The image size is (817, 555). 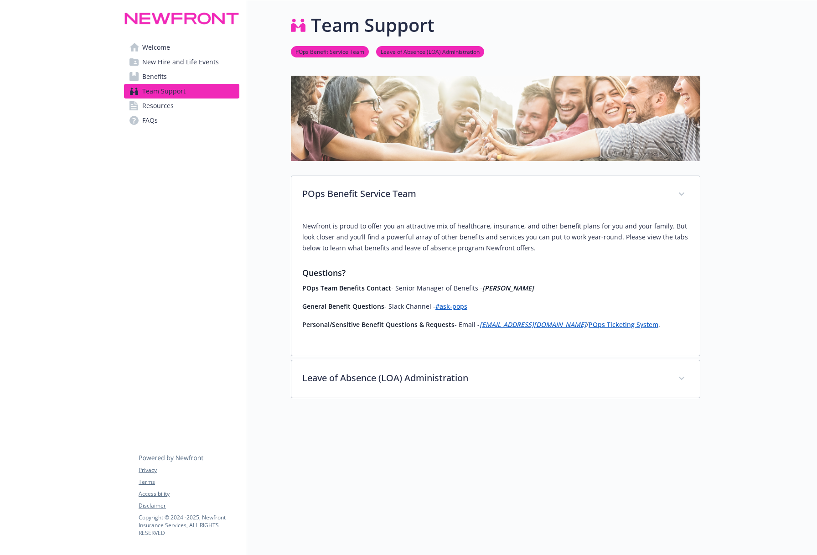 What do you see at coordinates (496, 306) in the screenshot?
I see `p: - Slack Channel -` at bounding box center [496, 306].